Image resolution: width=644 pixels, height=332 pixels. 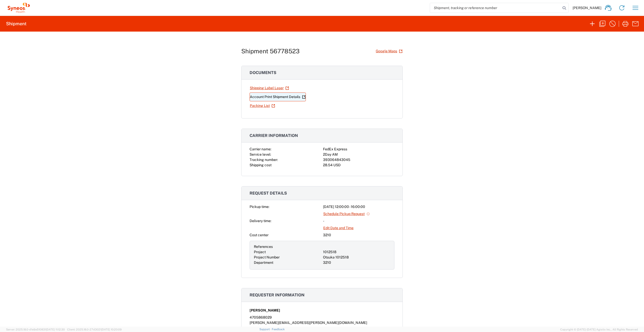 I want to click on input: Shipment, tracking or reference number, so click(x=495, y=8).